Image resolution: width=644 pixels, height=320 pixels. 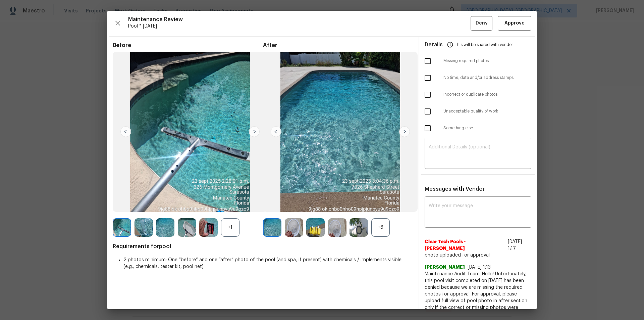 What do you see at coordinates (381, 227) in the screenshot?
I see `div: +6` at bounding box center [381, 227].